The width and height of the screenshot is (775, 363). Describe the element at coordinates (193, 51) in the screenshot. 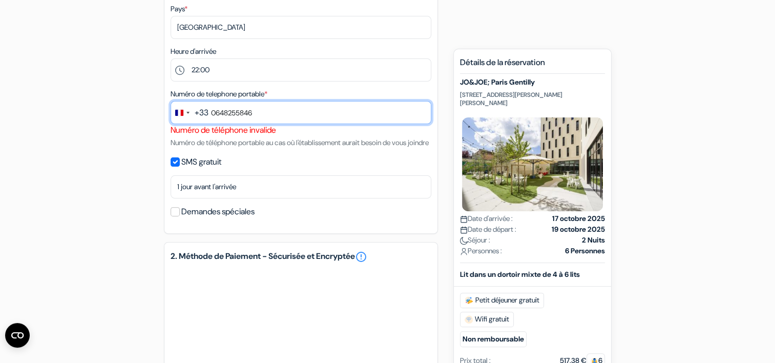

I see `label: Heure d'arrivée` at that location.